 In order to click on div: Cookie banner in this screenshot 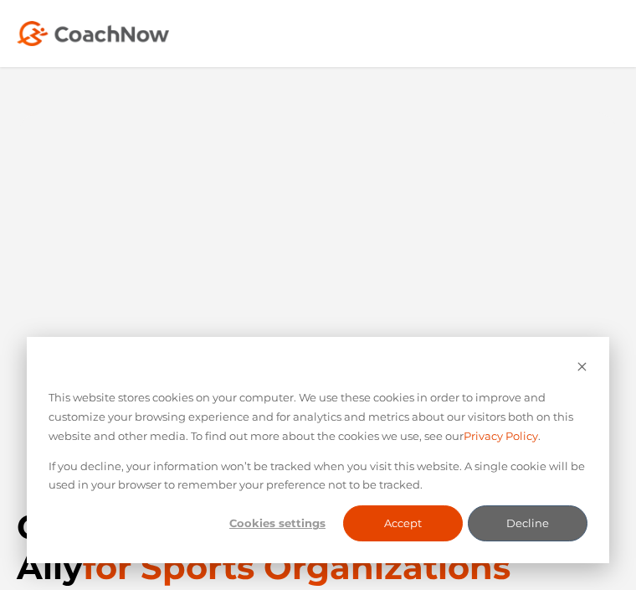, I will do `click(318, 450)`.